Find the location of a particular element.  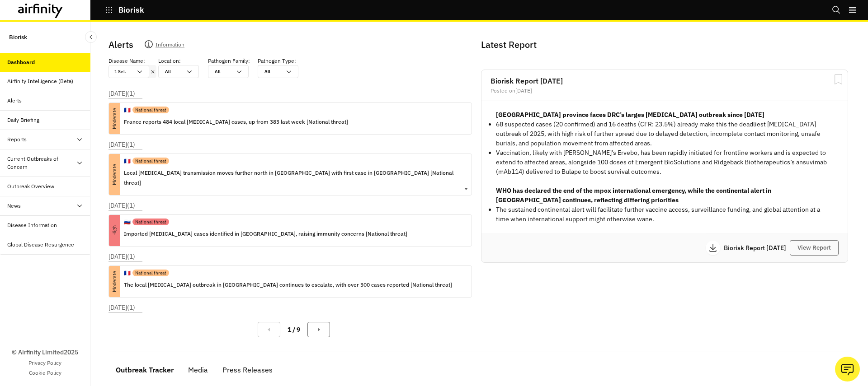

div: Alerts is located at coordinates (15, 101).